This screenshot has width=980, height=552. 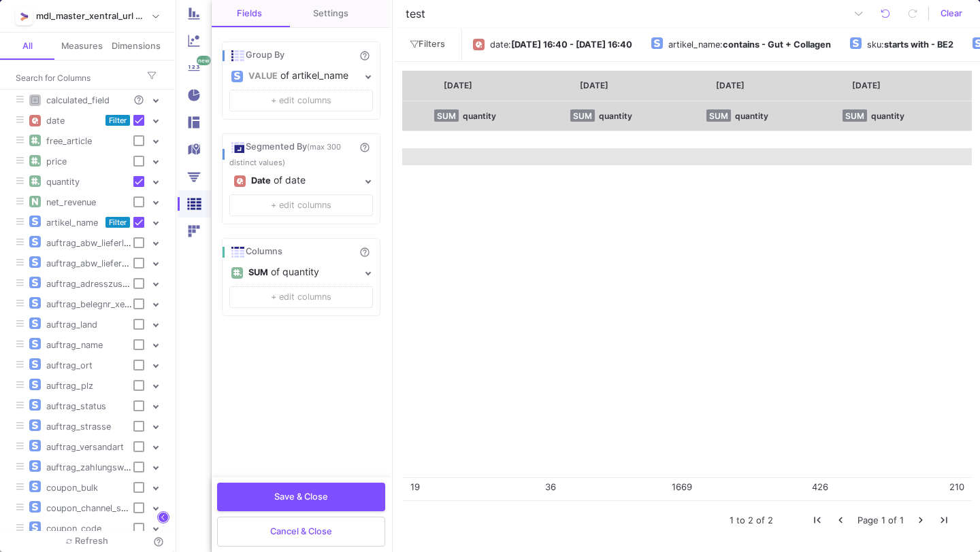 I want to click on div: Columns, so click(x=290, y=252).